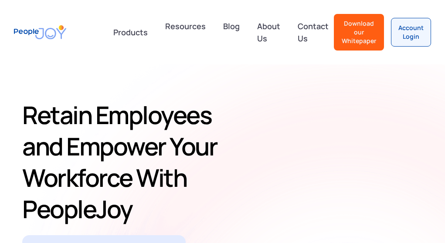 This screenshot has width=445, height=243. What do you see at coordinates (269, 32) in the screenshot?
I see `a: About Us` at bounding box center [269, 32].